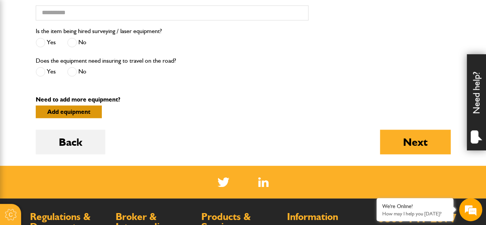  I want to click on em: Start Chat, so click(122, 178).